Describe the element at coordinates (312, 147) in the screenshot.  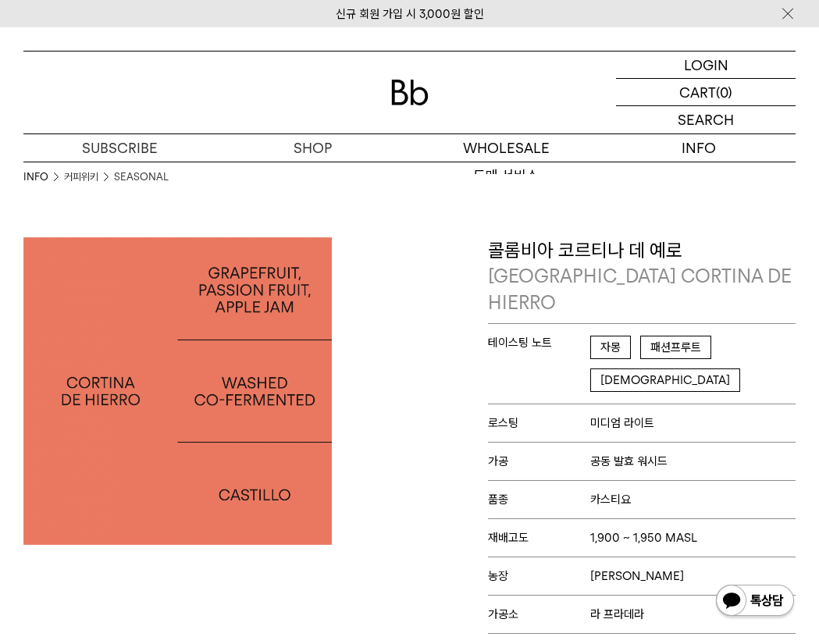
I see `p: SHOP` at that location.